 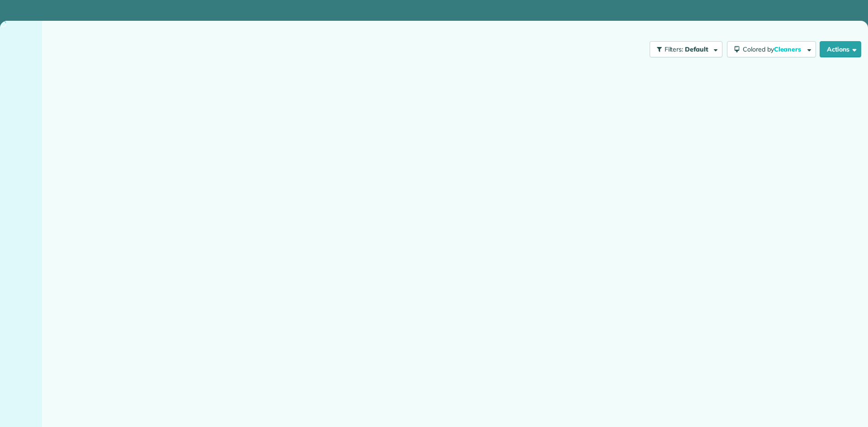 What do you see at coordinates (788, 49) in the screenshot?
I see `span: Cleaners` at bounding box center [788, 49].